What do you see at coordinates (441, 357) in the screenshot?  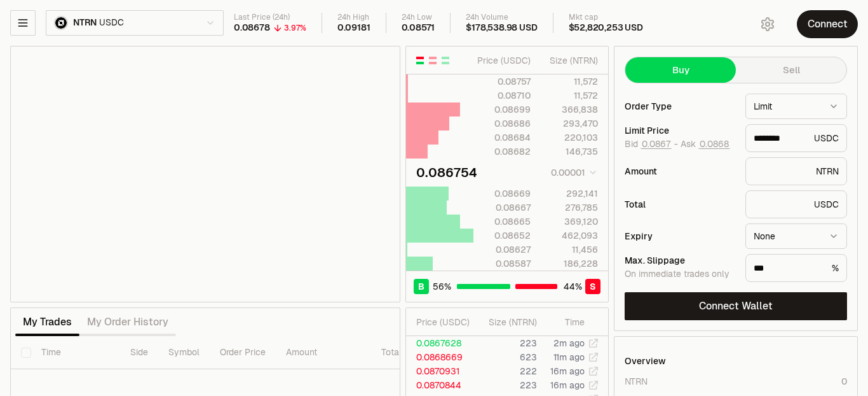 I see `td: 0.0868669` at bounding box center [441, 357].